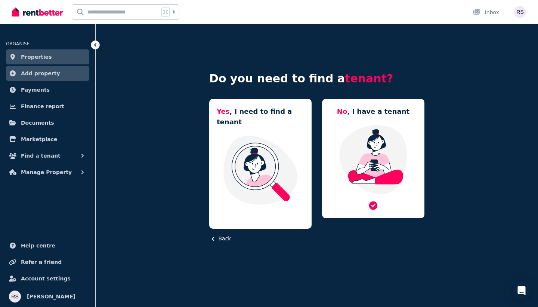 The image size is (538, 307). I want to click on button: Back, so click(220, 238).